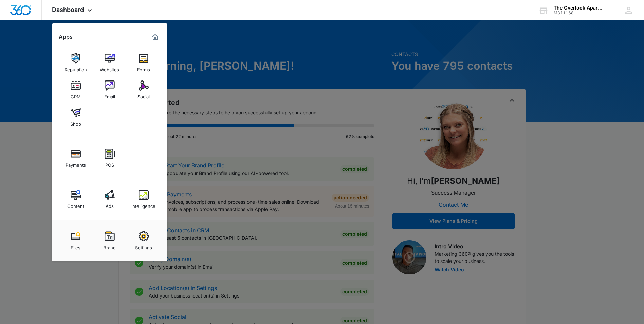 Image resolution: width=644 pixels, height=324 pixels. What do you see at coordinates (110, 200) in the screenshot?
I see `a: Ads` at bounding box center [110, 200].